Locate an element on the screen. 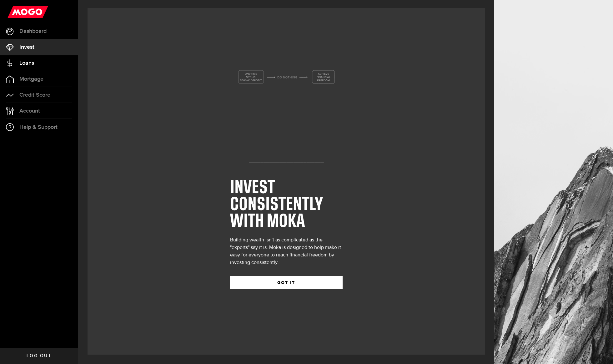 The image size is (613, 364). span: Invest is located at coordinates (27, 47).